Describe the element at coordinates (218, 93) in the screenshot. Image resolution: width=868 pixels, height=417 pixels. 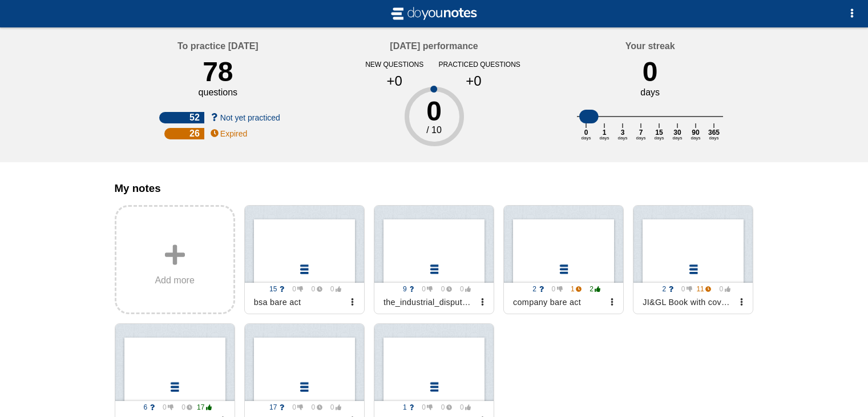
I see `div: questions` at that location.